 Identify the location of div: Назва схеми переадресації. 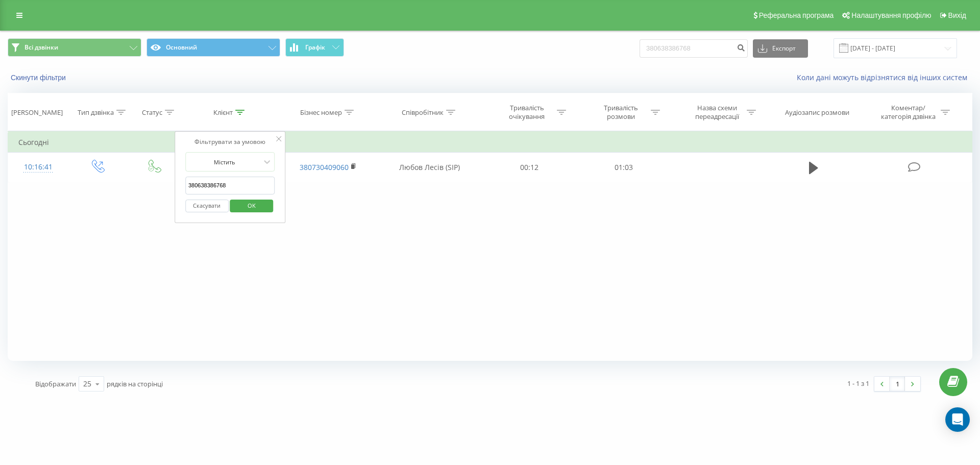
(717, 113).